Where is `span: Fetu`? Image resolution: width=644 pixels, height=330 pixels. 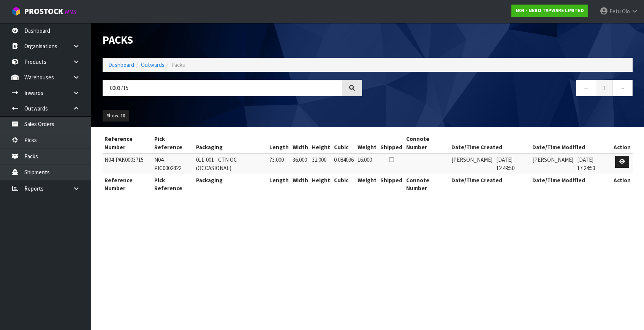 span: Fetu is located at coordinates (615, 11).